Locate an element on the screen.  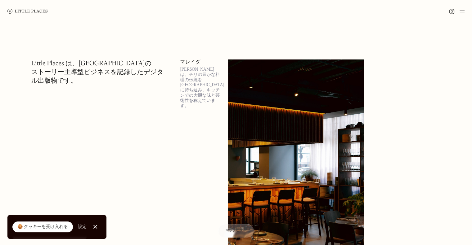
a: マレイダ is located at coordinates (200, 62).